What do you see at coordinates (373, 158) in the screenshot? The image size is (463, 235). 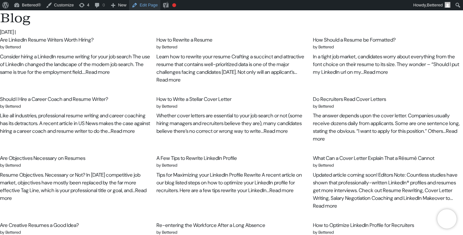 I see `a: What Can a Cover Letter Explain That a Résumé Cannot` at bounding box center [373, 158].